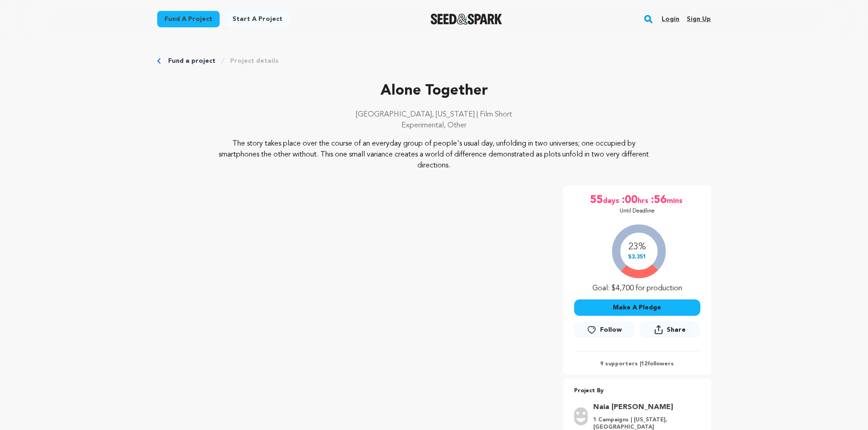  What do you see at coordinates (604, 330) in the screenshot?
I see `a: Follow` at bounding box center [604, 330].